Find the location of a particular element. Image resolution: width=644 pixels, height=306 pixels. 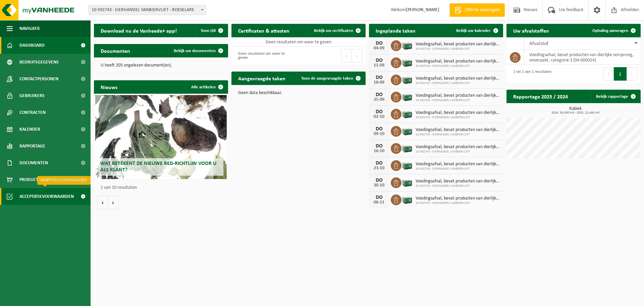

span: Bekijk uw documenten is located at coordinates (195, 51).